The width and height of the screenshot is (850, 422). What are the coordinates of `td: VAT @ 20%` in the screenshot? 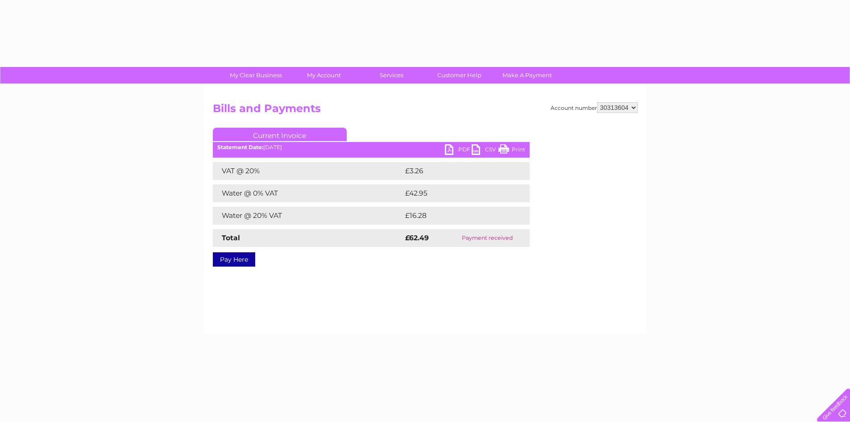 It's located at (308, 171).